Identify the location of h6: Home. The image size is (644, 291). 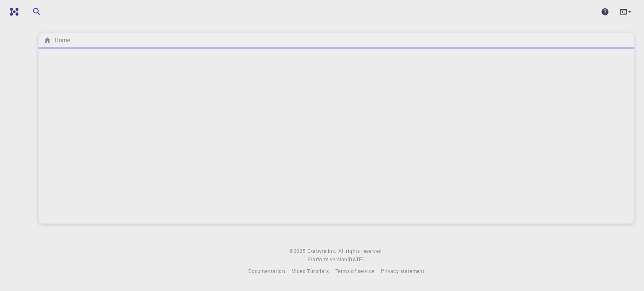
(61, 40).